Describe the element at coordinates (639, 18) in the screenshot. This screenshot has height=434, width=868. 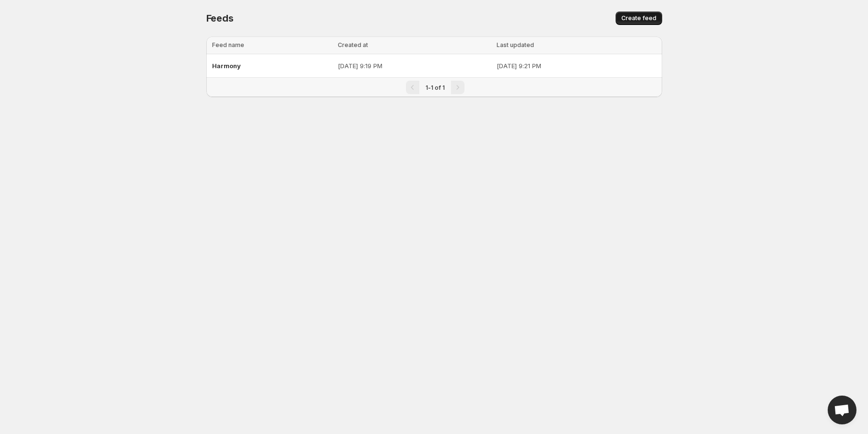
I see `span: Create feed` at that location.